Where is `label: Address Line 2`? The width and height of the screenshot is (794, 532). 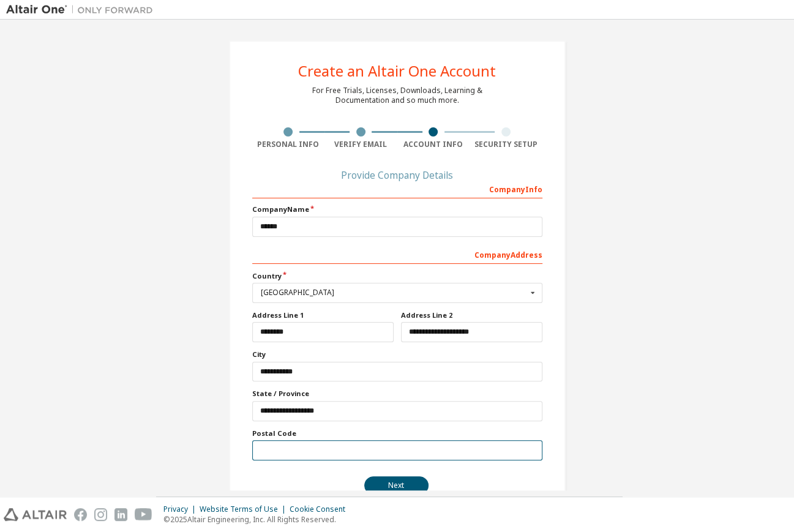
label: Address Line 2 is located at coordinates (472, 315).